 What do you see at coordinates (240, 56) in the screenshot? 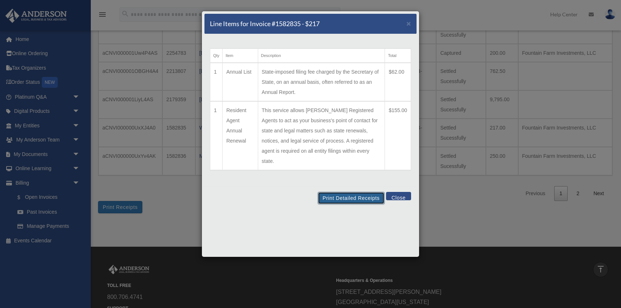
I see `th: Item` at bounding box center [240, 56].